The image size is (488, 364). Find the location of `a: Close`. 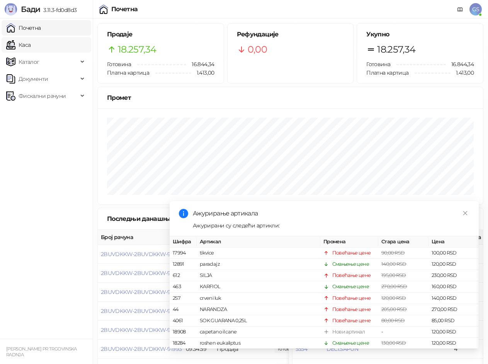

a: Close is located at coordinates (465, 213).